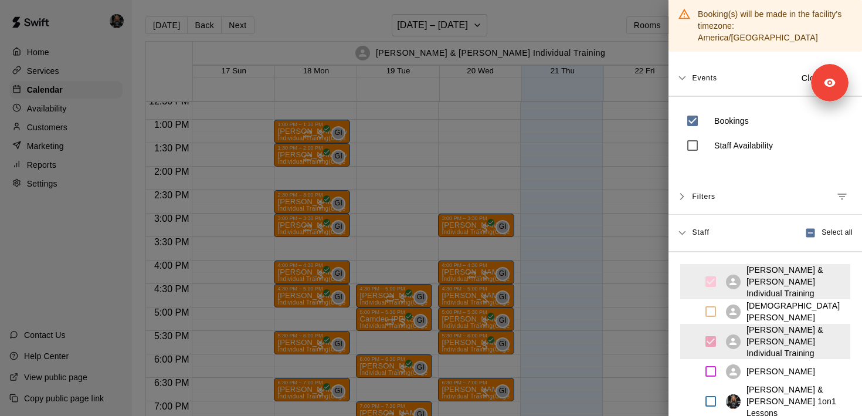  I want to click on img: f42b74eb-4547-4855-b958-569e63332604%2F0e1e556a-f44d-4f1f-967d-1107b2a282c0_profile_Tue%2520Mar%2..., so click(733, 401).